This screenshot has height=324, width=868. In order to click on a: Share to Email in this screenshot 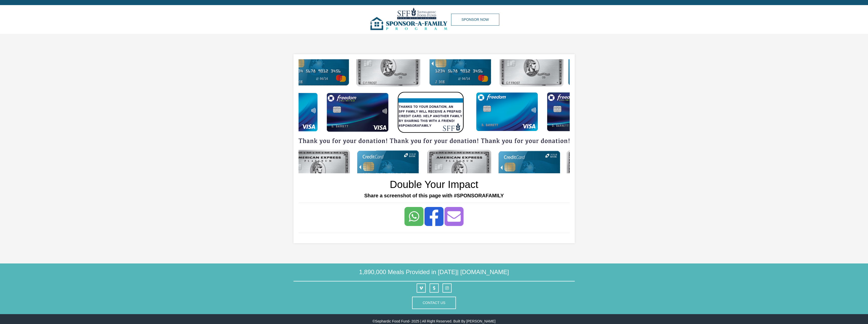, I will do `click(454, 216)`.